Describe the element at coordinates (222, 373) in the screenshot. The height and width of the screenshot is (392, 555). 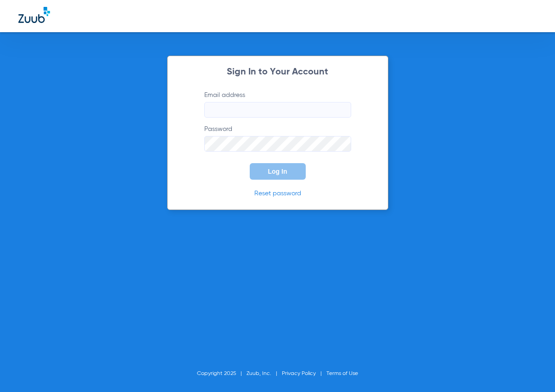
I see `li: Copyright 2025` at that location.